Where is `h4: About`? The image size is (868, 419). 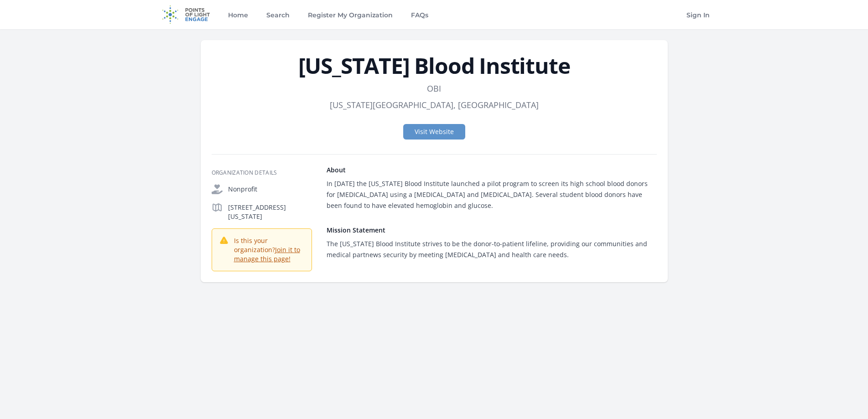 h4: About is located at coordinates (492, 170).